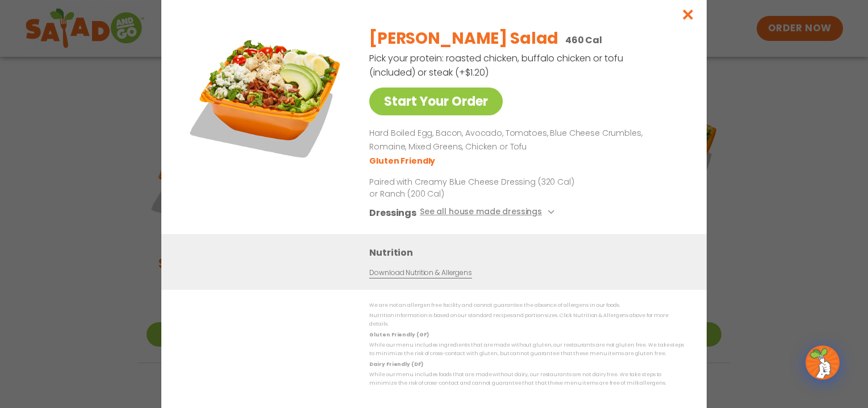 The height and width of the screenshot is (408, 868). I want to click on li: Gluten Friendly, so click(403, 161).